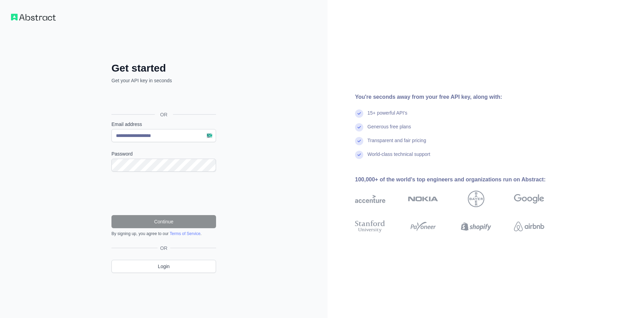 This screenshot has height=318, width=644. What do you see at coordinates (397, 144) in the screenshot?
I see `div: Transparent and fair pricing` at bounding box center [397, 144].